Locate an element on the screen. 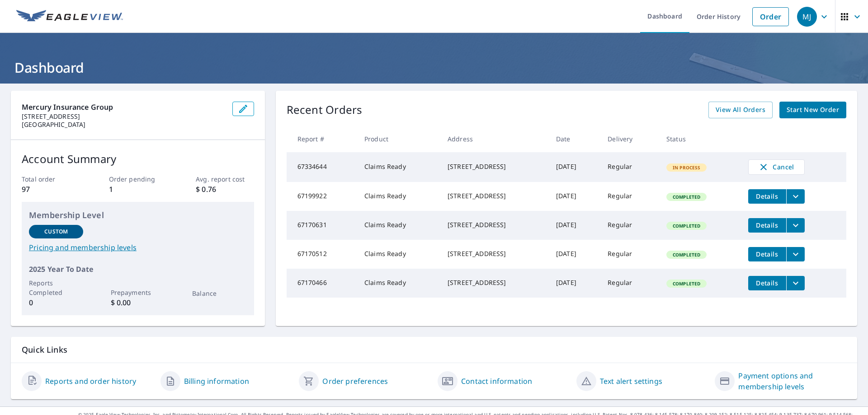 This screenshot has width=868, height=415. button: filesDropdownBtn-67170512 is located at coordinates (795, 254).